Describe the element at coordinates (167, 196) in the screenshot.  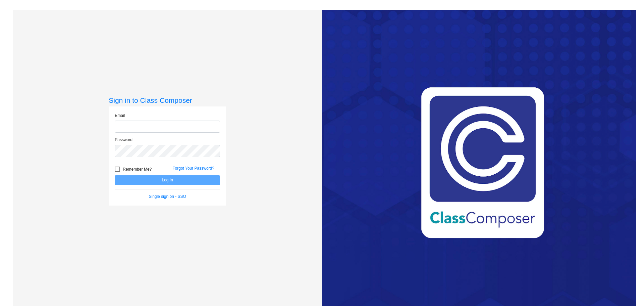
I see `a: Single sign on - SSO` at that location.